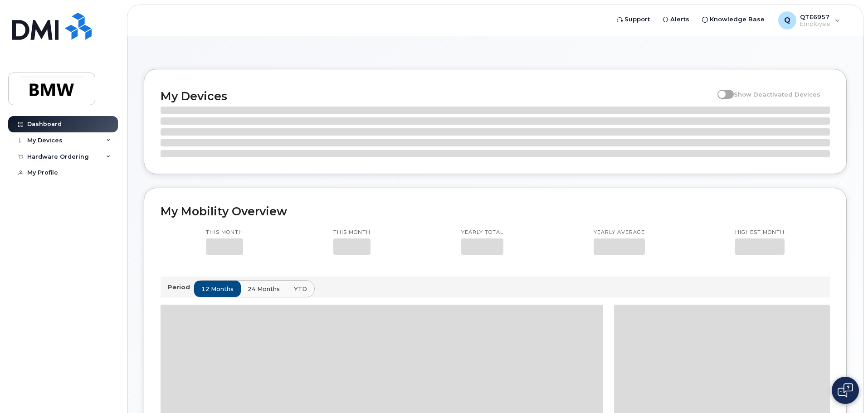 This screenshot has height=413, width=868. I want to click on span: Show Deactivated Devices, so click(777, 94).